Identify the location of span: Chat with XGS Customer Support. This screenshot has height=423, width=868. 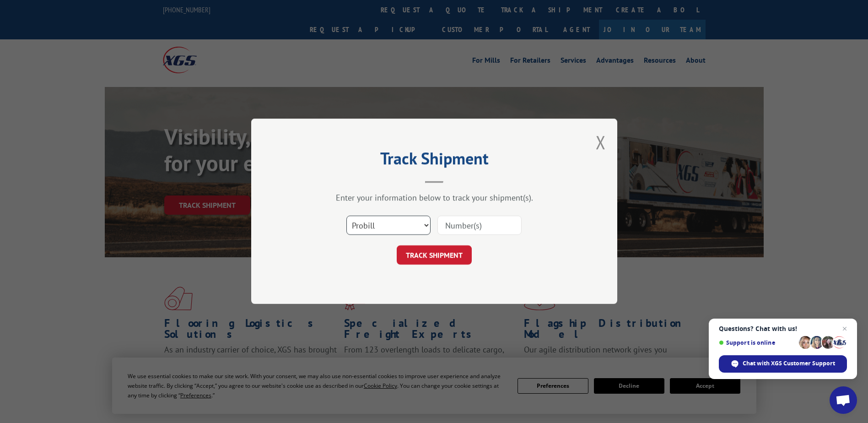
(789, 364).